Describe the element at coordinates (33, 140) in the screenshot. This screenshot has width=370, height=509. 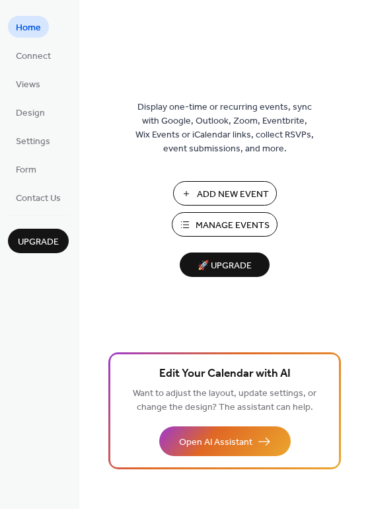
I see `a: Settings` at that location.